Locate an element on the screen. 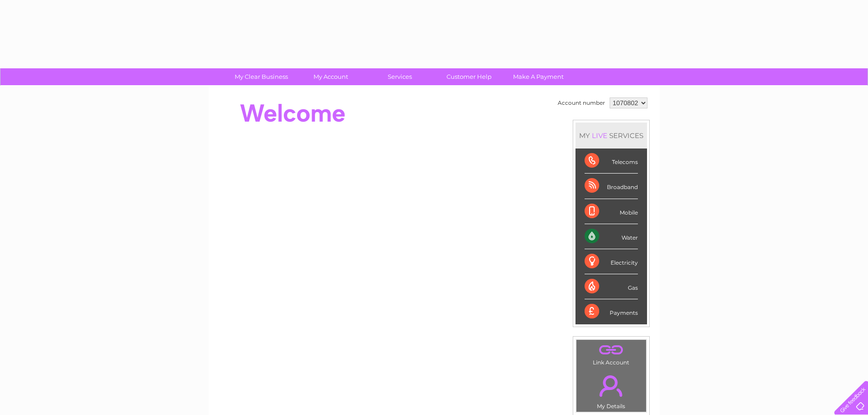 This screenshot has height=415, width=868. div: Telecoms is located at coordinates (611, 161).